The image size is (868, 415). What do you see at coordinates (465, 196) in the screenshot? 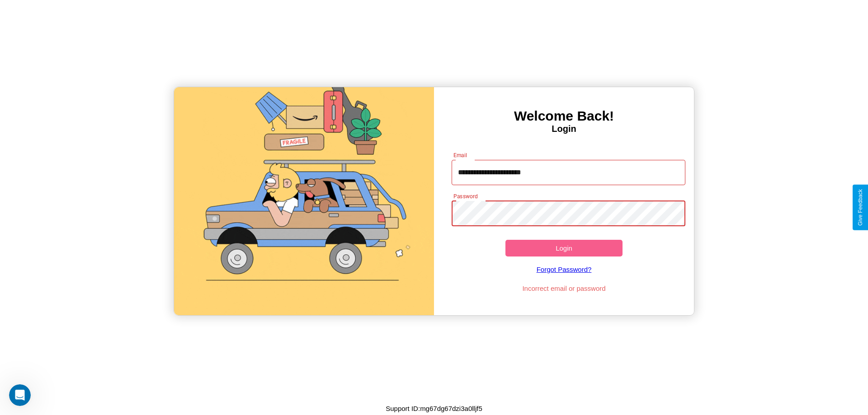
I see `label: Password` at bounding box center [465, 196].